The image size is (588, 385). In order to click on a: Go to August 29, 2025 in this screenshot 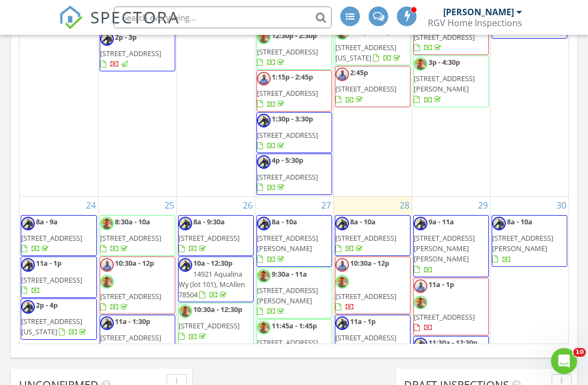, I will do `click(483, 205)`.